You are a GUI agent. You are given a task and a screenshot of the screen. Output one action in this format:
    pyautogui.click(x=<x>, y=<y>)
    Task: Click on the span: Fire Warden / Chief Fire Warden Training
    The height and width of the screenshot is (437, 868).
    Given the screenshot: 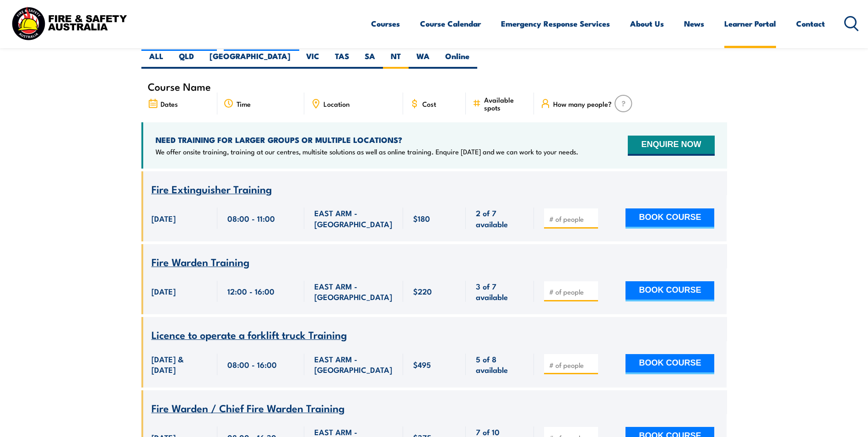 What is the action you would take?
    pyautogui.click(x=248, y=408)
    